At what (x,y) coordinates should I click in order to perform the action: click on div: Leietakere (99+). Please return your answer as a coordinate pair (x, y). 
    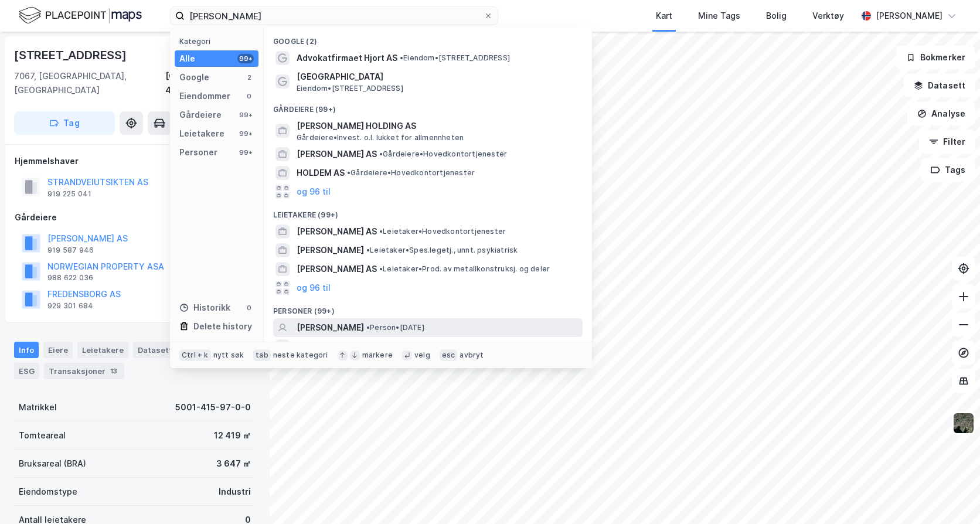
    Looking at the image, I should click on (428, 211).